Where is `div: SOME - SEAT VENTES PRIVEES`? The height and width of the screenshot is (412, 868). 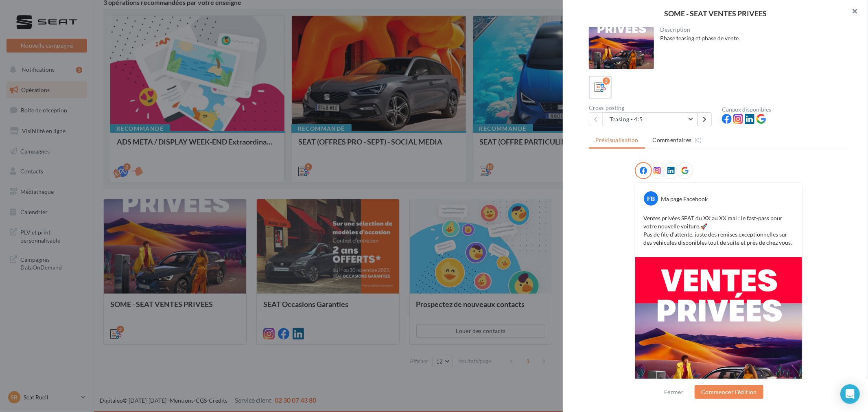
div: SOME - SEAT VENTES PRIVEES is located at coordinates (716, 13).